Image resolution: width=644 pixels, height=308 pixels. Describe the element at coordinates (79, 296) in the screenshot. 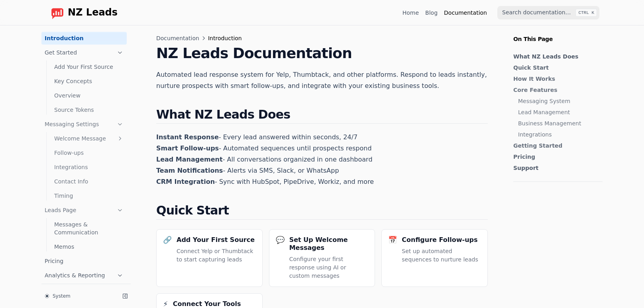

I see `button: System` at that location.